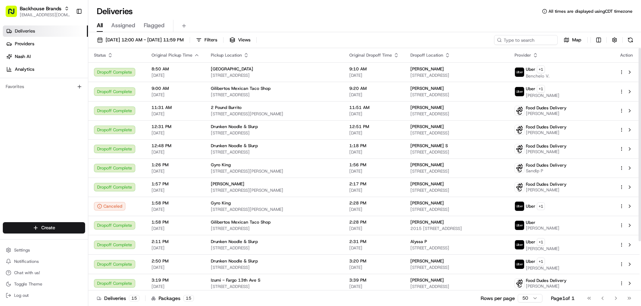  I want to click on span: Alyssa P, so click(419, 241).